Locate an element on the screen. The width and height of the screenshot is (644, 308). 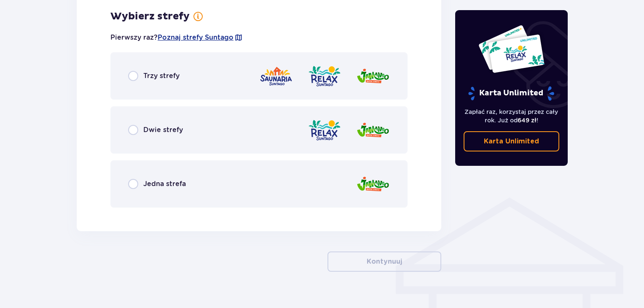
img: Dwie karty całoroczne do Suntago z napisem 'UNLIMITED RELAX', na białym tle z tropikalnymi liśćmi... is located at coordinates (512, 49).